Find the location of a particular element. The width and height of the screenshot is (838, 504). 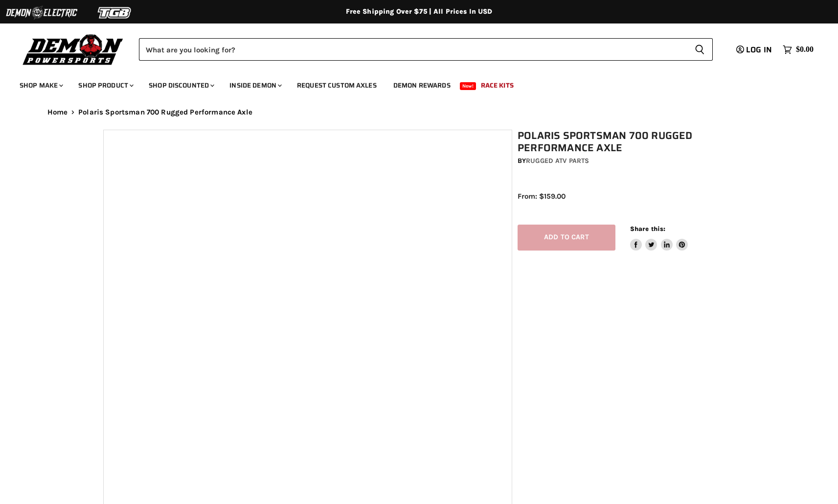

a: Demon Rewards is located at coordinates (422, 85).